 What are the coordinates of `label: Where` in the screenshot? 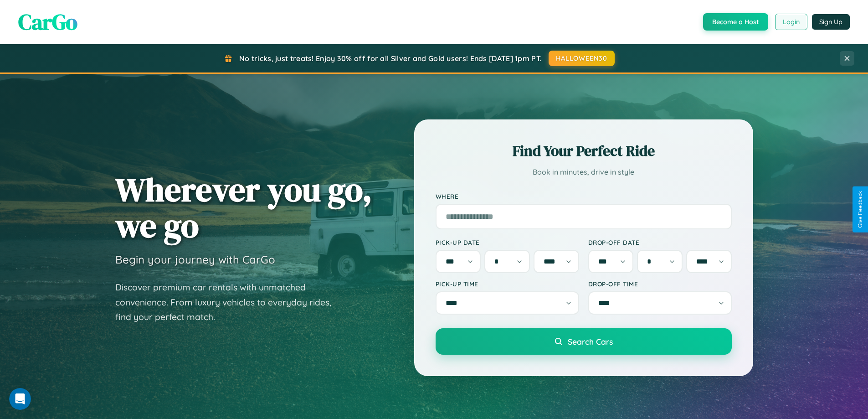 It's located at (584, 196).